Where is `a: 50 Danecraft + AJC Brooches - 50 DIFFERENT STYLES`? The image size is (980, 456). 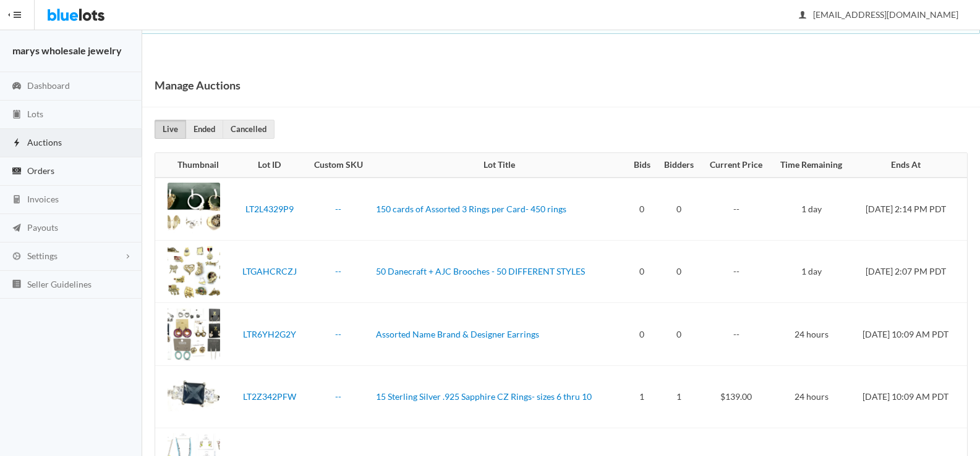
a: 50 Danecraft + AJC Brooches - 50 DIFFERENT STYLES is located at coordinates (480, 271).